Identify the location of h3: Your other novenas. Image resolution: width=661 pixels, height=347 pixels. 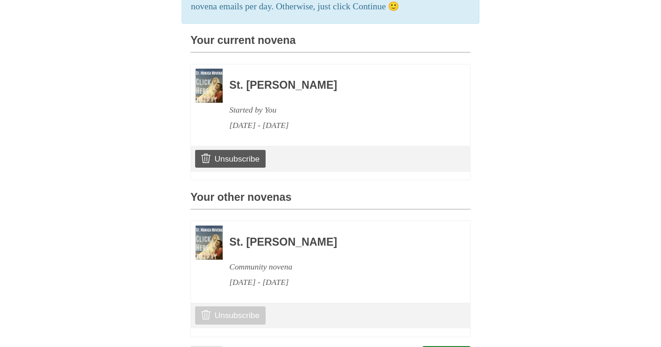
(330, 200).